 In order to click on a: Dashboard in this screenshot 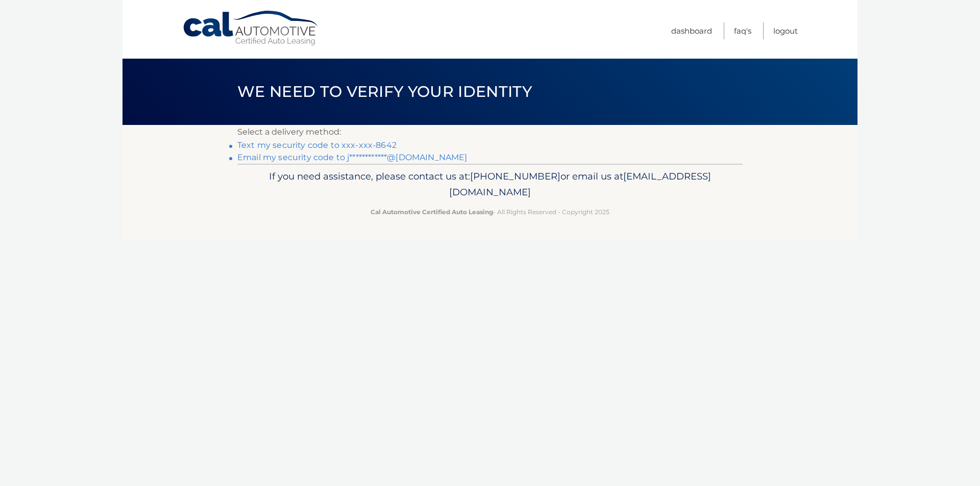, I will do `click(691, 30)`.